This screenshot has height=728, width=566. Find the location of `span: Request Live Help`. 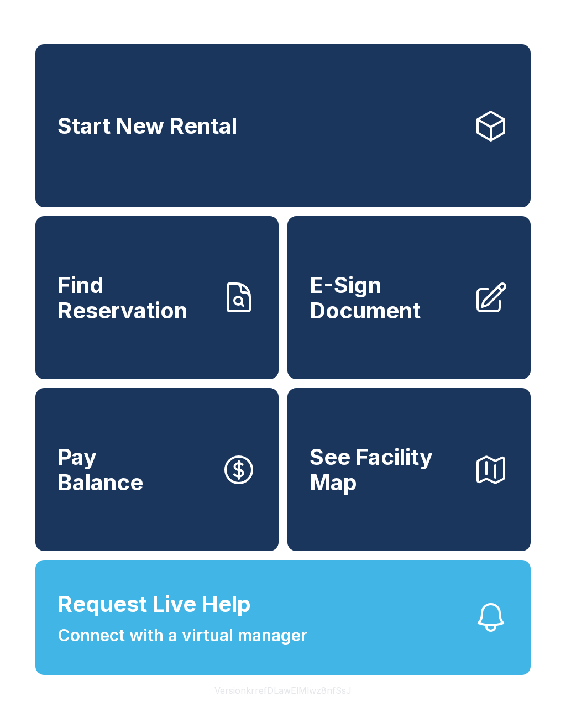

span: Request Live Help is located at coordinates (154, 604).